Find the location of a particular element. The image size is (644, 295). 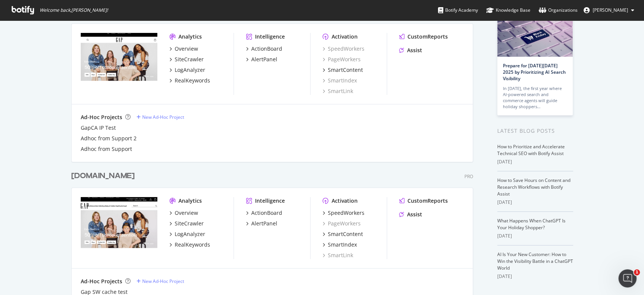

a: Adhoc from Support is located at coordinates (106, 149).